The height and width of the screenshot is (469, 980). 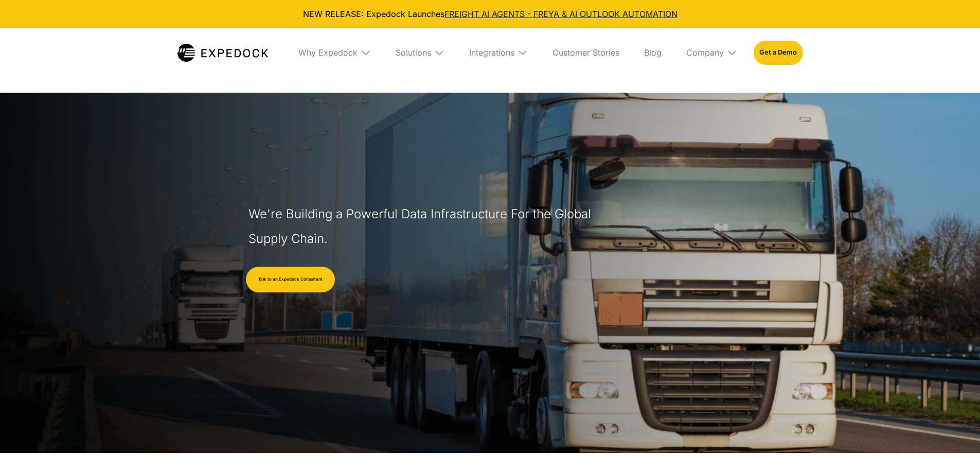 I want to click on a: Talk to an Expedock Consultant, so click(x=290, y=279).